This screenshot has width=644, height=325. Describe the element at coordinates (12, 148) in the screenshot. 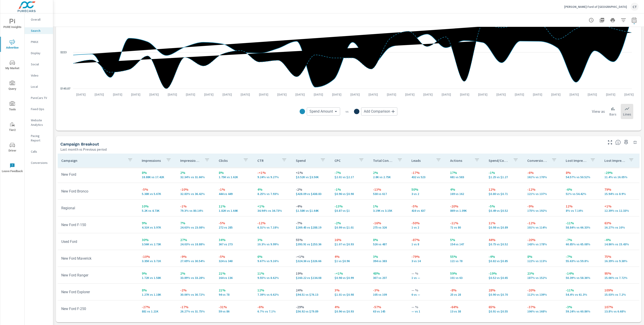

I see `span: Driver` at that location.